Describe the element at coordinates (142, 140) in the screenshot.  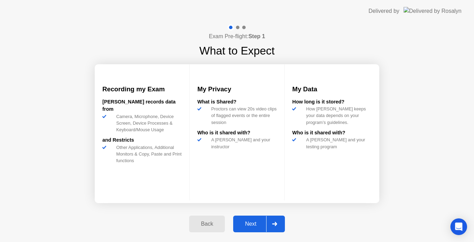
I see `div: and Restricts` at that location.